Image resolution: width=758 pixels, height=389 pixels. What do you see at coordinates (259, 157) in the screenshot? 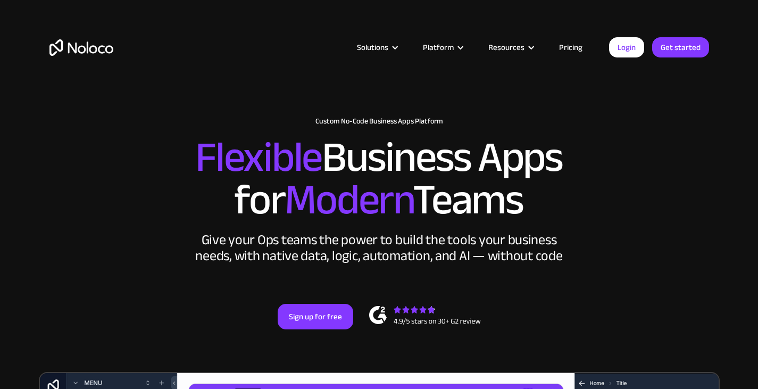
I see `span: Flexible` at bounding box center [259, 157].